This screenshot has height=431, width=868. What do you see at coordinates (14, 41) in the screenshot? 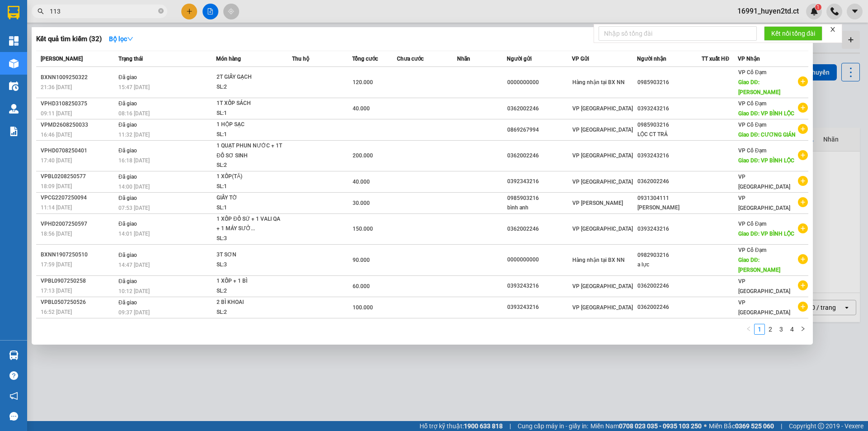
I see `img: dashboard-icon` at bounding box center [14, 41].